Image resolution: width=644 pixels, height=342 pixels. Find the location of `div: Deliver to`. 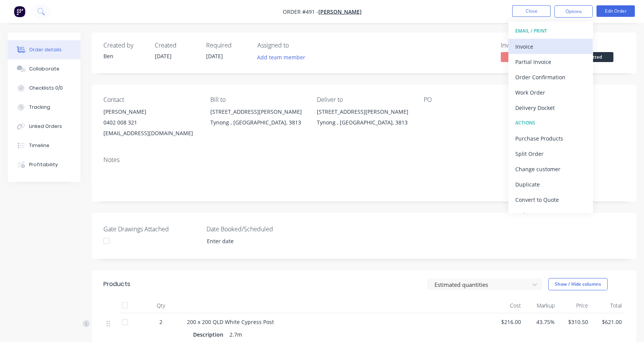

div: Deliver to is located at coordinates (364, 100).